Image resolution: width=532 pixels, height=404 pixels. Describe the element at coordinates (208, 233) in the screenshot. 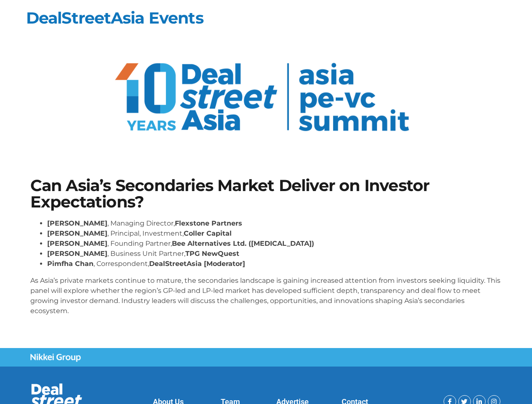

I see `strong: Coller Capital` at that location.